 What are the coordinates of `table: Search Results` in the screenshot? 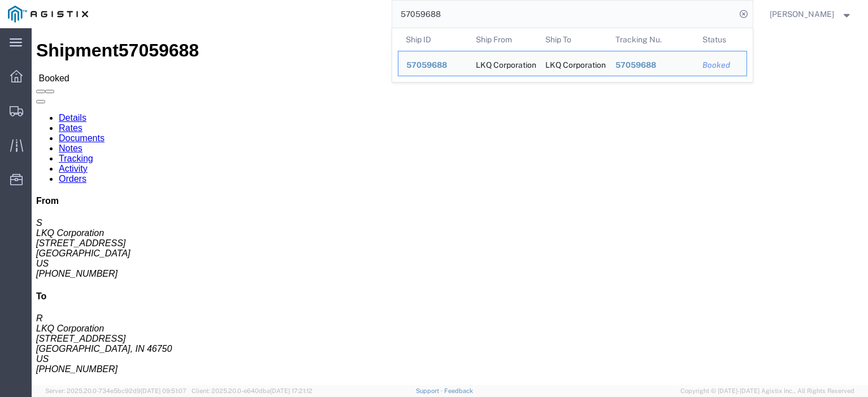 It's located at (575, 55).